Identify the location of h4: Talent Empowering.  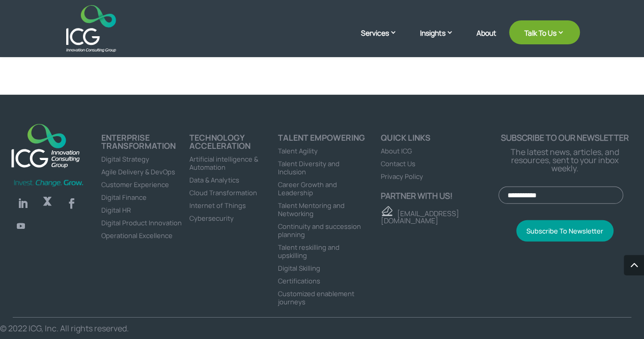
(322, 140).